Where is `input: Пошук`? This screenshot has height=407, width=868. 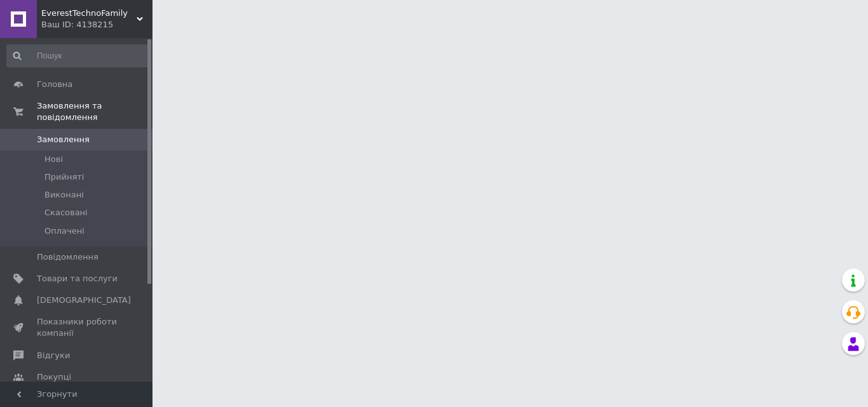
input: Пошук is located at coordinates (79, 56).